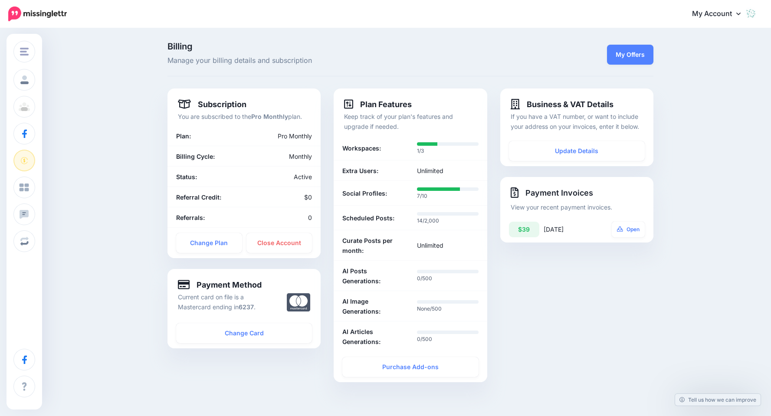 Image resolution: width=771 pixels, height=416 pixels. Describe the element at coordinates (327, 46) in the screenshot. I see `span: Billing` at that location.